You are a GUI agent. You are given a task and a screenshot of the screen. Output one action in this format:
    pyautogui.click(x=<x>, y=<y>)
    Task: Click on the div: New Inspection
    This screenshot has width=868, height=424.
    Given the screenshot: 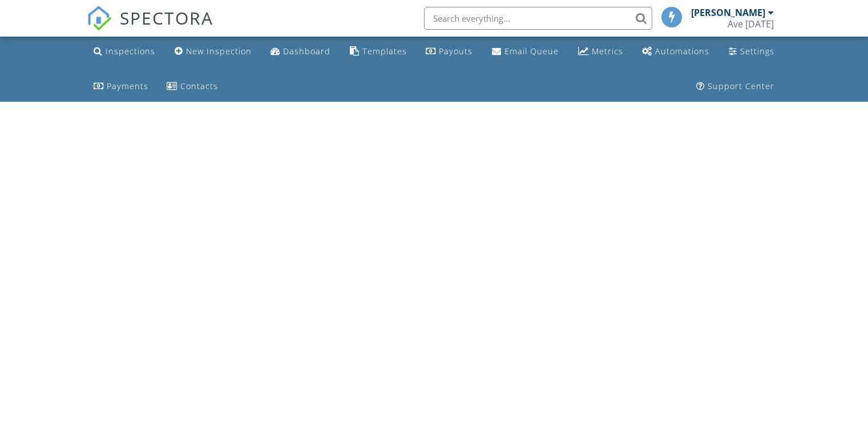 What is the action you would take?
    pyautogui.click(x=218, y=51)
    